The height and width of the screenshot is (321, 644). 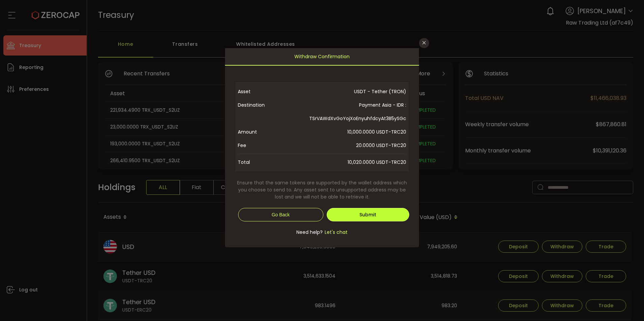 I want to click on span: Let's chat, so click(x=335, y=232).